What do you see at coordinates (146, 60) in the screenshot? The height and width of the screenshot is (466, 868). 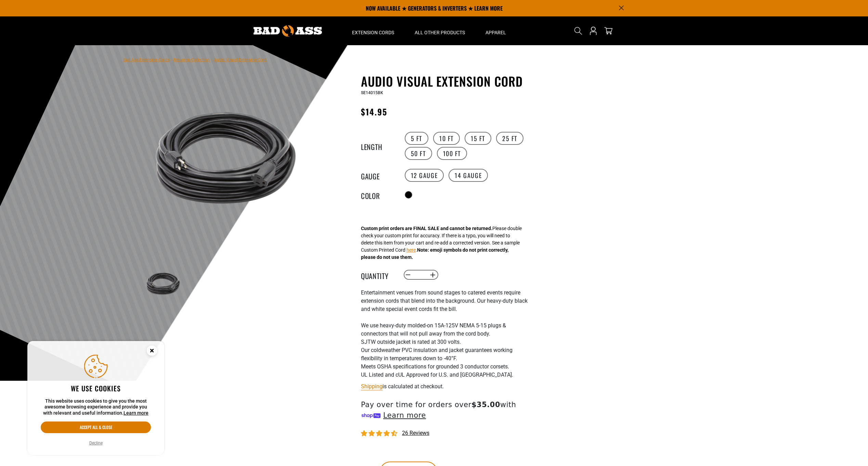 I see `a: Bad Ass Extension Cords` at bounding box center [146, 60].